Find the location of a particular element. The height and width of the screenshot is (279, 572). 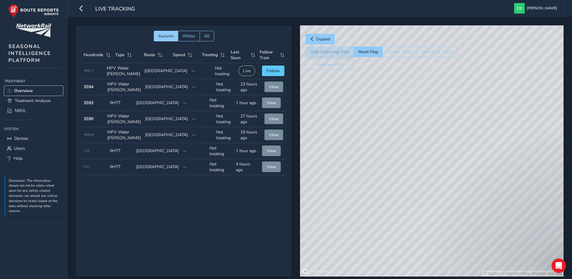

td: 23 hours ago is located at coordinates (250, 87).